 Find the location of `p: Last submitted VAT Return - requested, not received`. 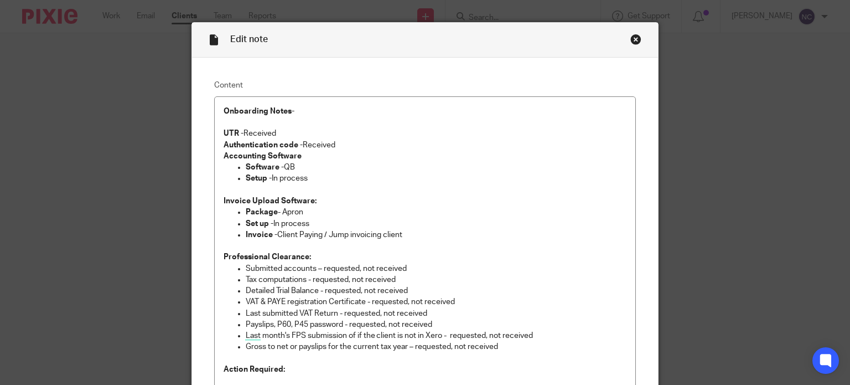

p: Last submitted VAT Return - requested, not received is located at coordinates (436, 313).